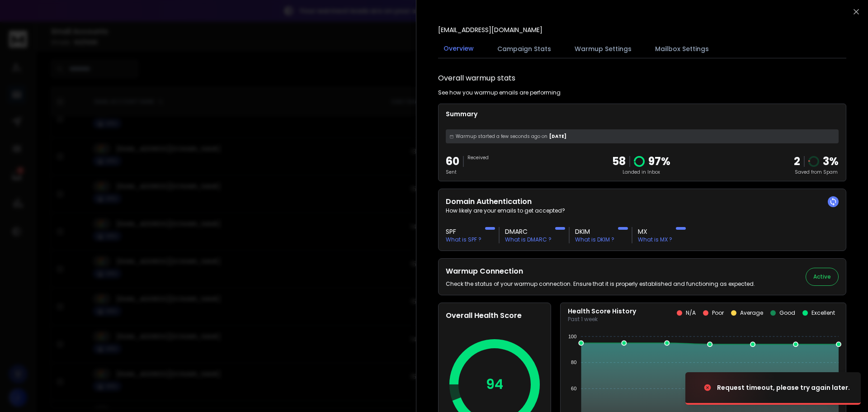 This screenshot has height=412, width=868. Describe the element at coordinates (452, 161) in the screenshot. I see `p: 60` at that location.